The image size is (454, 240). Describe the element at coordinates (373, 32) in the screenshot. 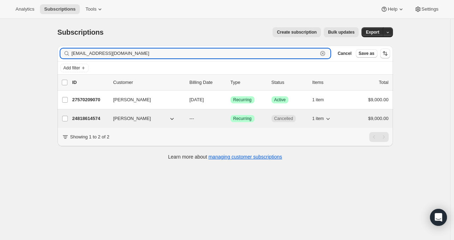

I see `button: Export` at that location.